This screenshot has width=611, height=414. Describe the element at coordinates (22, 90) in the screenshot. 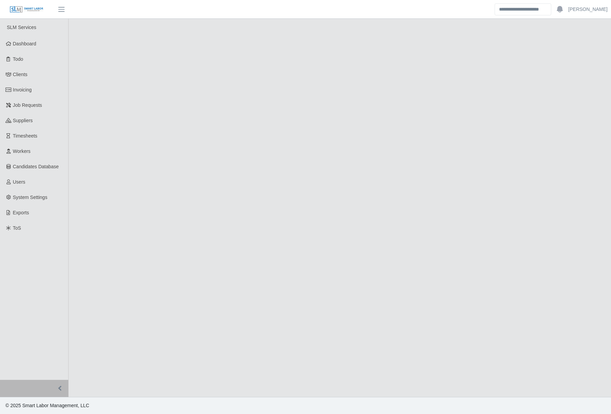

I see `span: Invoicing` at that location.